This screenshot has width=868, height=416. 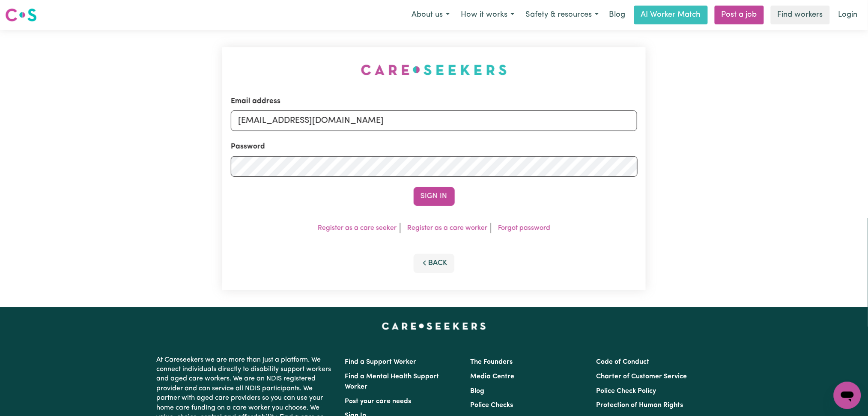 I want to click on button: How it works, so click(x=487, y=15).